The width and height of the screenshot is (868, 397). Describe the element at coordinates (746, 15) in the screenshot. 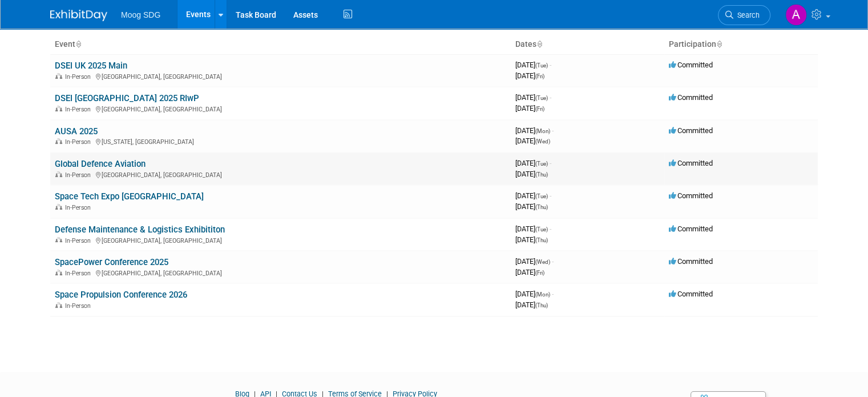

I see `span: Search` at that location.